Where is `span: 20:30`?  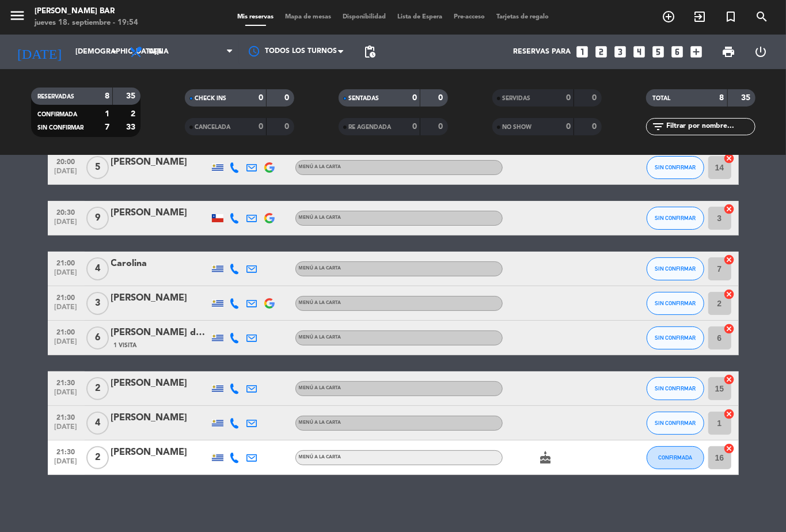 span: 20:30 is located at coordinates (66, 211).